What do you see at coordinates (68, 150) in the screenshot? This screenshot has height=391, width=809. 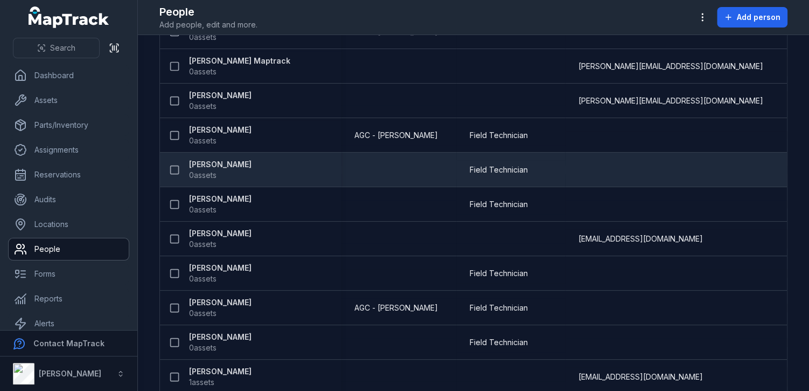 I see `a: Assignments` at bounding box center [68, 150].